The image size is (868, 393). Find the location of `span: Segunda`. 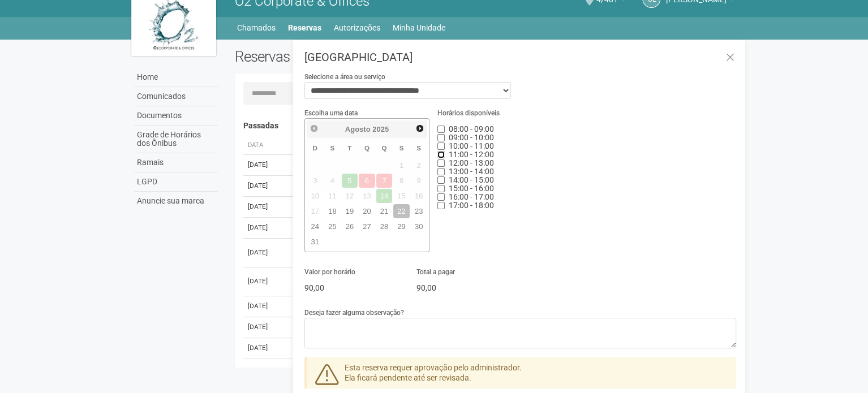

span: Segunda is located at coordinates (332, 147).